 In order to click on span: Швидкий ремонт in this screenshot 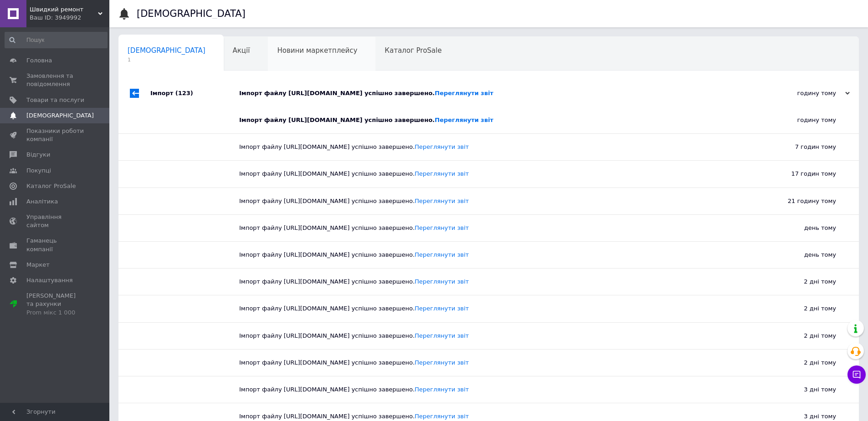, I will do `click(63, 9)`.